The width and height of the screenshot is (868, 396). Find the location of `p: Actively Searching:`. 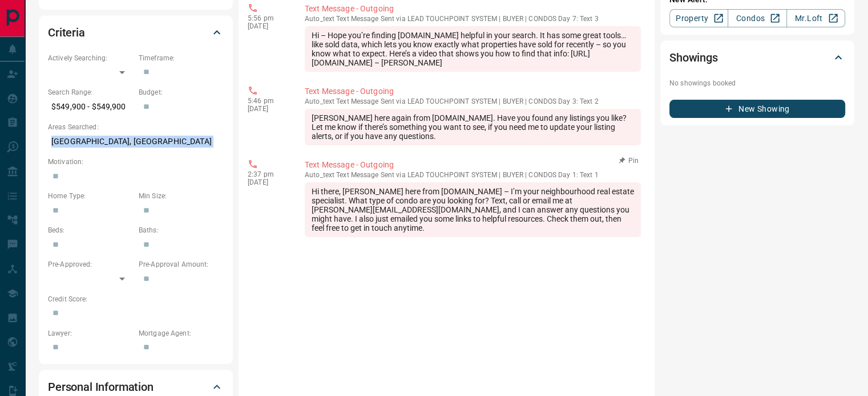

p: Actively Searching: is located at coordinates (90, 58).